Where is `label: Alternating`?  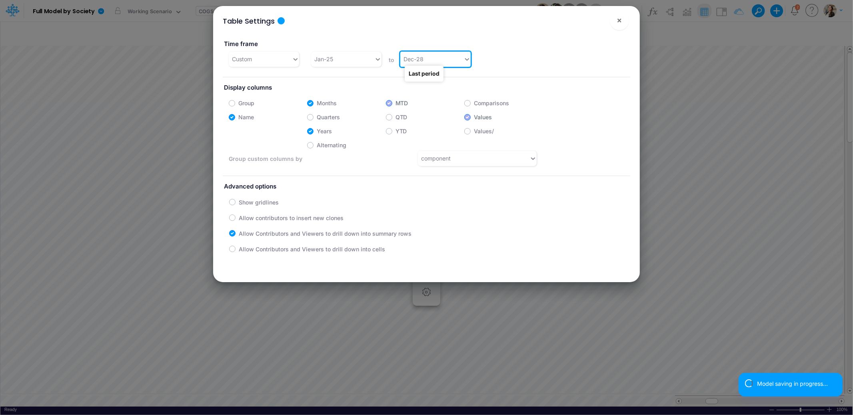
label: Alternating is located at coordinates (331, 145).